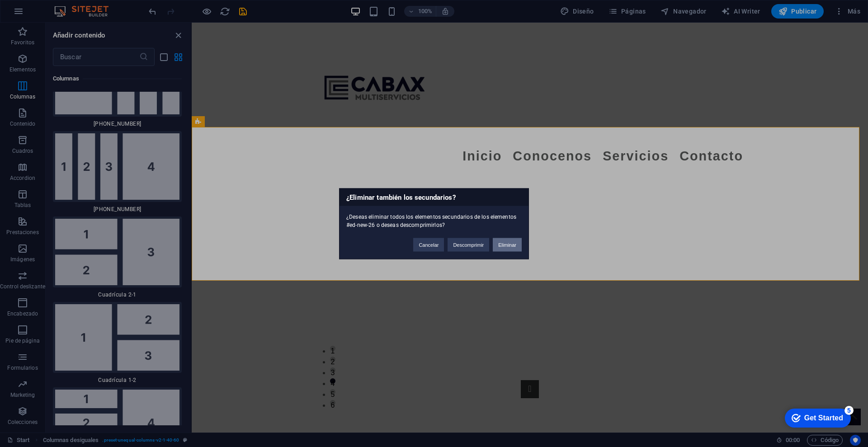  What do you see at coordinates (429, 244) in the screenshot?
I see `button: Cancelar` at bounding box center [429, 244].